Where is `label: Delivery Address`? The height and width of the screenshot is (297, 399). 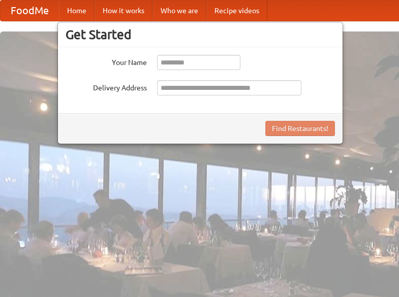 label: Delivery Address is located at coordinates (106, 86).